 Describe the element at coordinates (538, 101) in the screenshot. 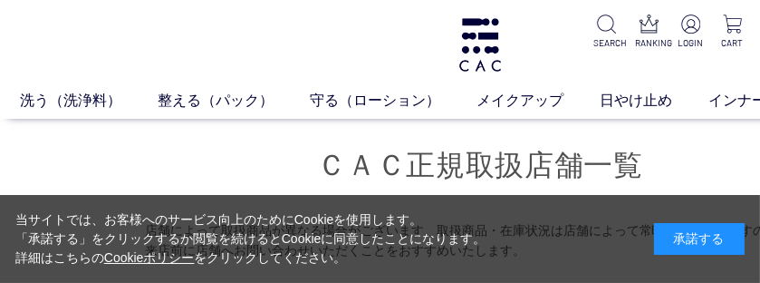

I see `a: メイクアップ` at that location.